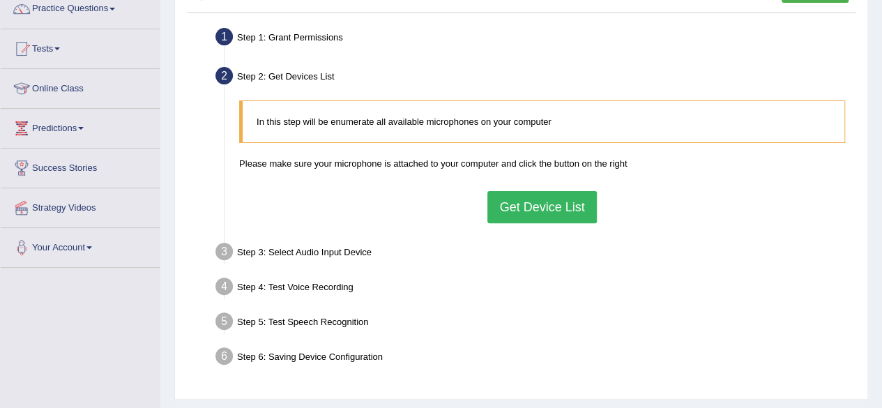  What do you see at coordinates (80, 47) in the screenshot?
I see `a: Tests` at bounding box center [80, 47].